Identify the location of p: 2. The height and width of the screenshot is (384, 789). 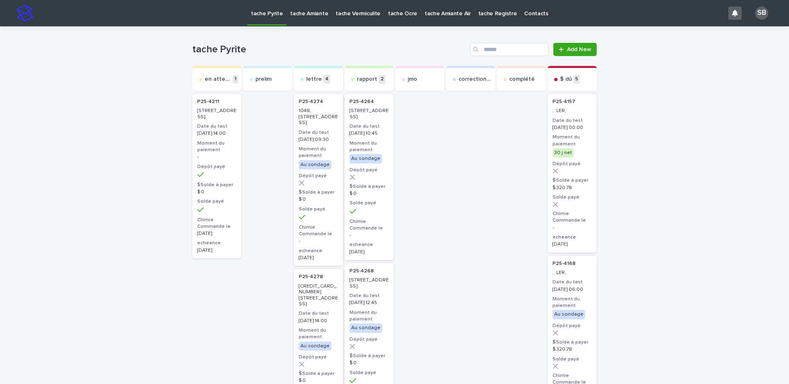
(382, 79).